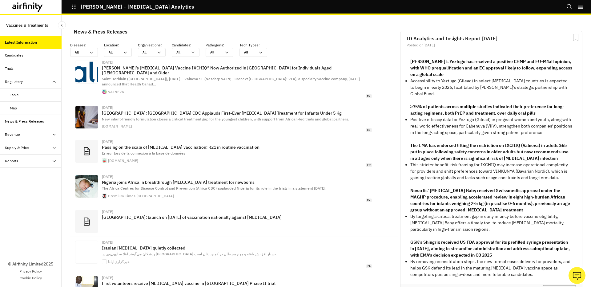 This screenshot has width=591, height=287. I want to click on button: Search, so click(569, 7).